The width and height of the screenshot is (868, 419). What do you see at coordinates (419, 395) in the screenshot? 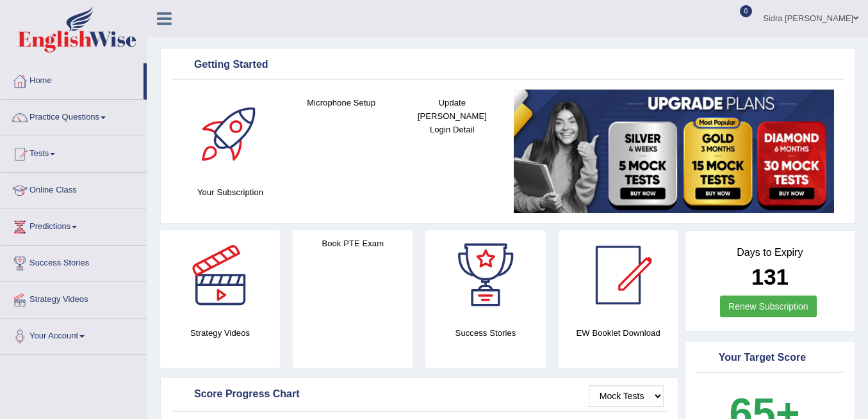
I see `div: Score Progress Chart` at bounding box center [419, 395].